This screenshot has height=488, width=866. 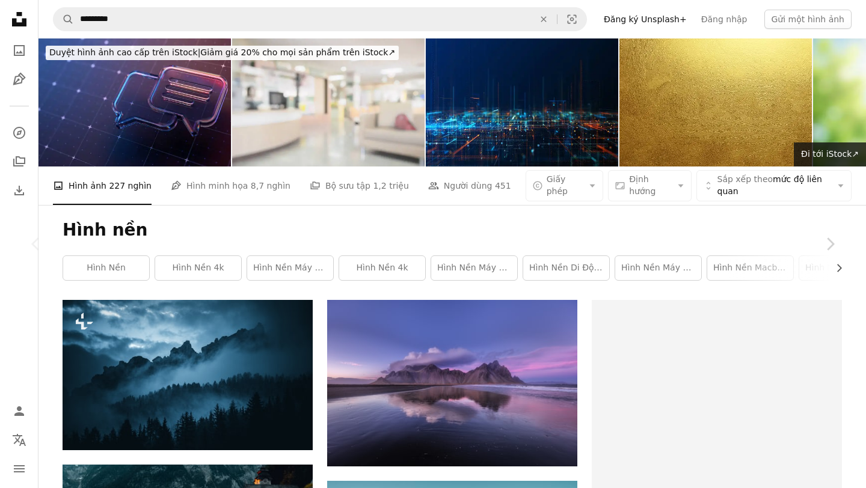 What do you see at coordinates (750, 268) in the screenshot?
I see `a: hình nền macbook` at bounding box center [750, 268].